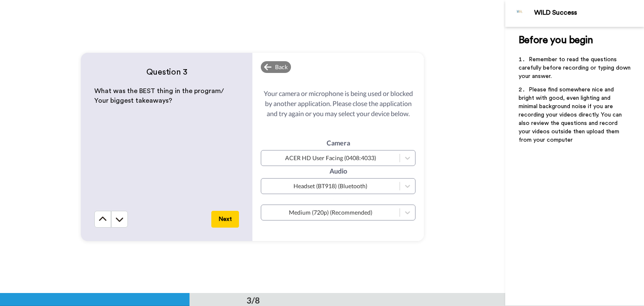 This screenshot has height=306, width=644. I want to click on img: Profile Image, so click(520, 14).